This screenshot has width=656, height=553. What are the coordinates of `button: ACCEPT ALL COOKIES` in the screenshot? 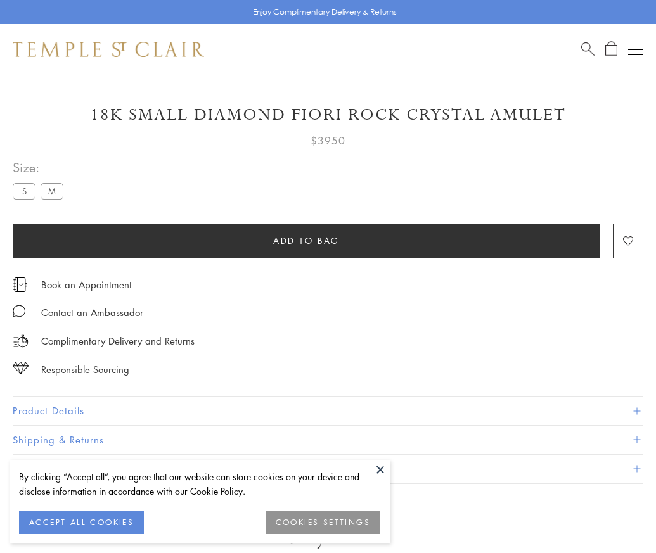 It's located at (81, 523).